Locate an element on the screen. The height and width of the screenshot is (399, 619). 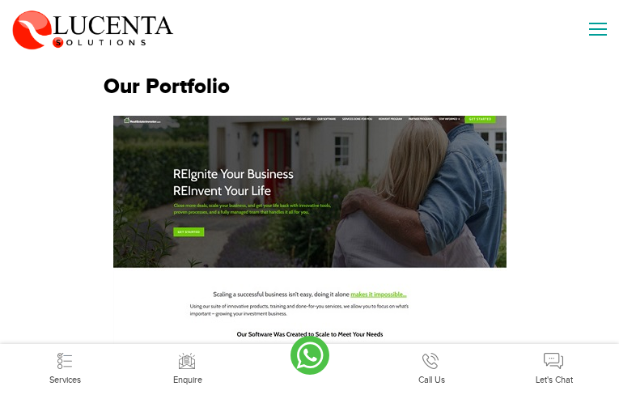
a: Services is located at coordinates (65, 374).